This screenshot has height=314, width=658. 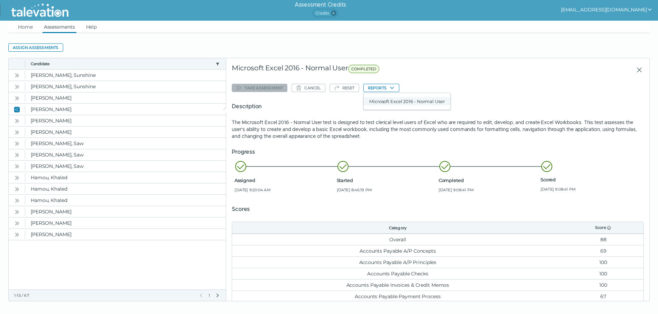 What do you see at coordinates (333, 13) in the screenshot?
I see `span: 4` at bounding box center [333, 13].